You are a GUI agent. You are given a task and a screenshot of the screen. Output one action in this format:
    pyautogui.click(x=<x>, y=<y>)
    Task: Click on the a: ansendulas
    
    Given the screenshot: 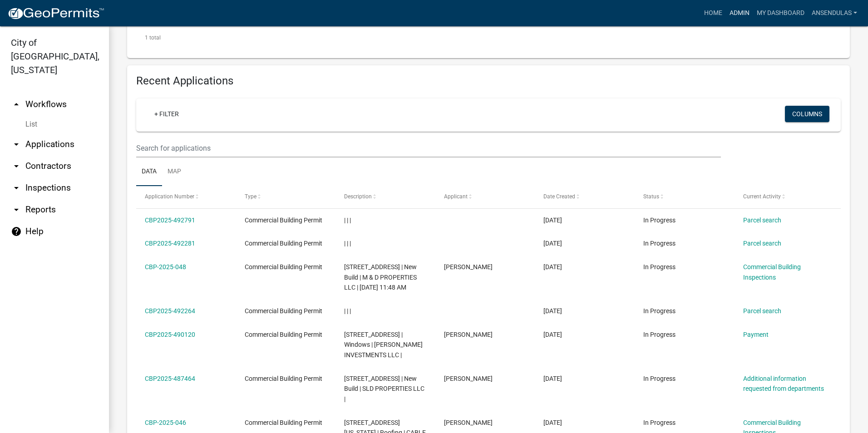 What is the action you would take?
    pyautogui.click(x=835, y=13)
    